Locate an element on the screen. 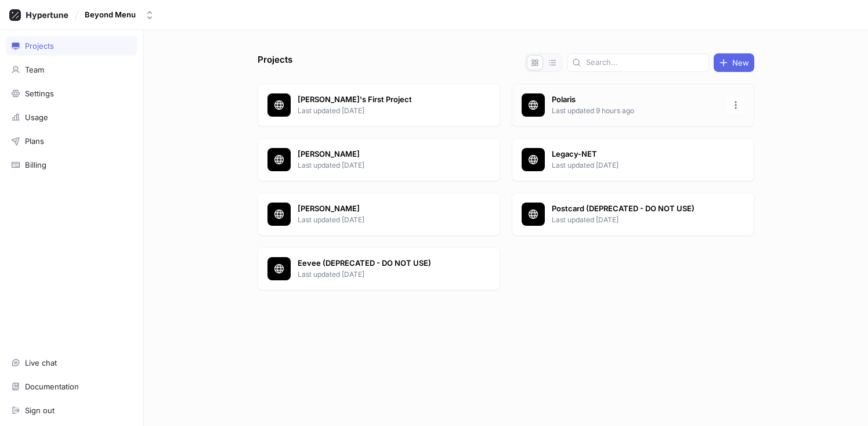  div: Usage is located at coordinates (37, 118).